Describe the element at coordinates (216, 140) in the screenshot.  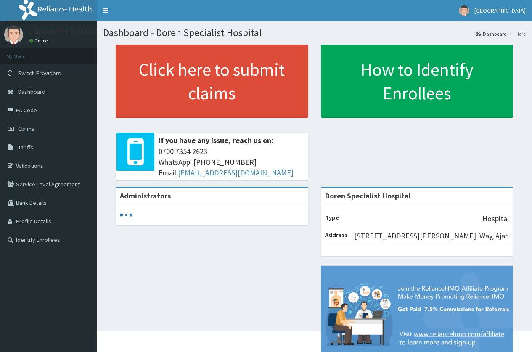
I see `b: If you have any issue, reach us on:` at that location.